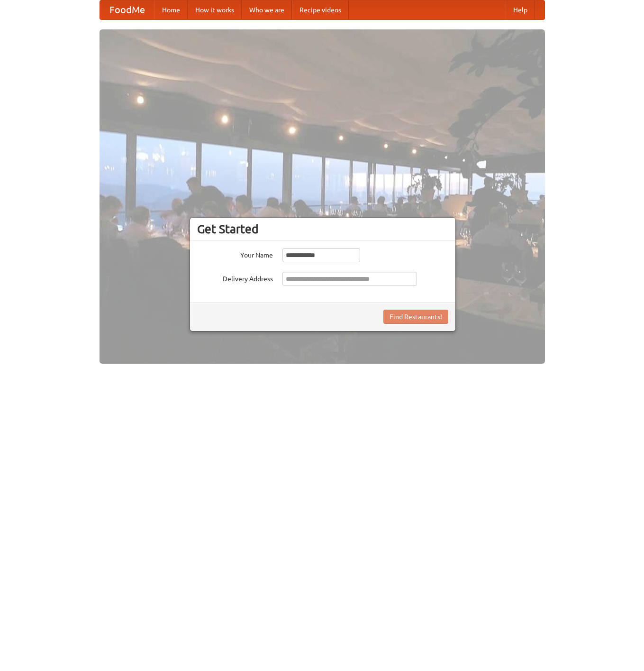  I want to click on a: Recipe videos, so click(321, 10).